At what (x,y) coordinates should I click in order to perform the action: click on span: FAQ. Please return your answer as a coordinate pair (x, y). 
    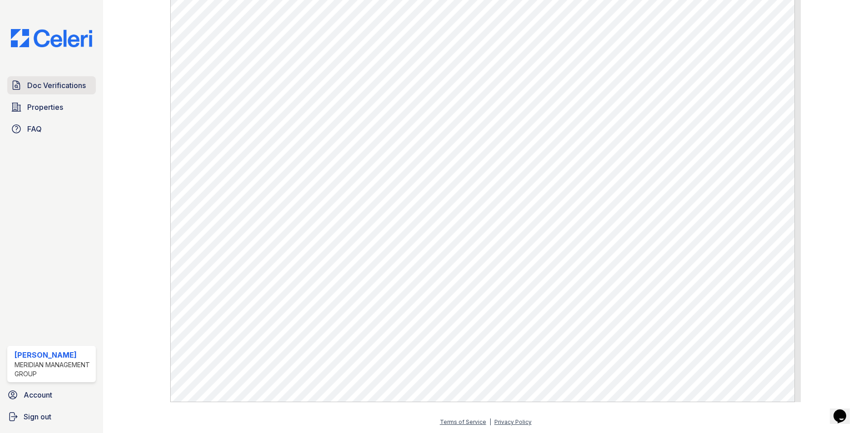
    Looking at the image, I should click on (34, 129).